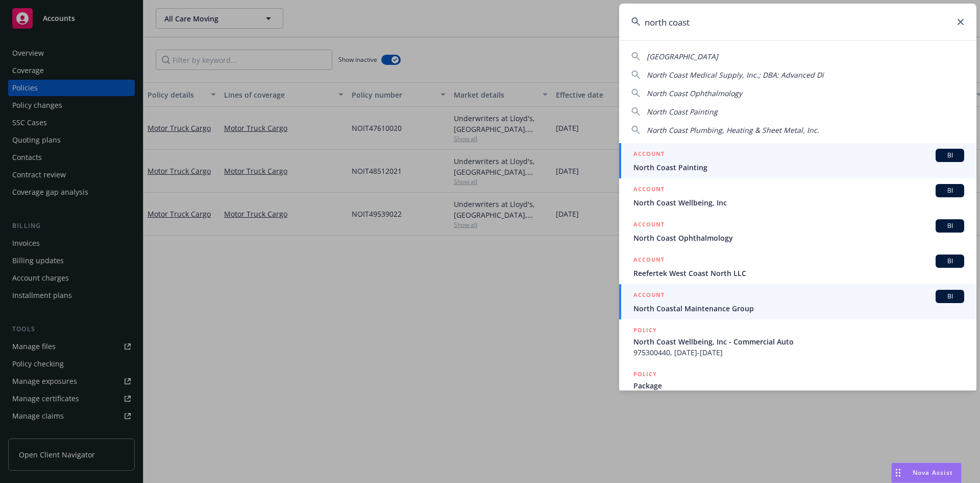  I want to click on span: Reefertek West Coast North LLC, so click(799, 272).